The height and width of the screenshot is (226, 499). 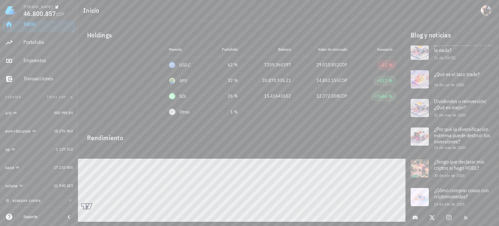 I want to click on div: solana, so click(x=11, y=185).